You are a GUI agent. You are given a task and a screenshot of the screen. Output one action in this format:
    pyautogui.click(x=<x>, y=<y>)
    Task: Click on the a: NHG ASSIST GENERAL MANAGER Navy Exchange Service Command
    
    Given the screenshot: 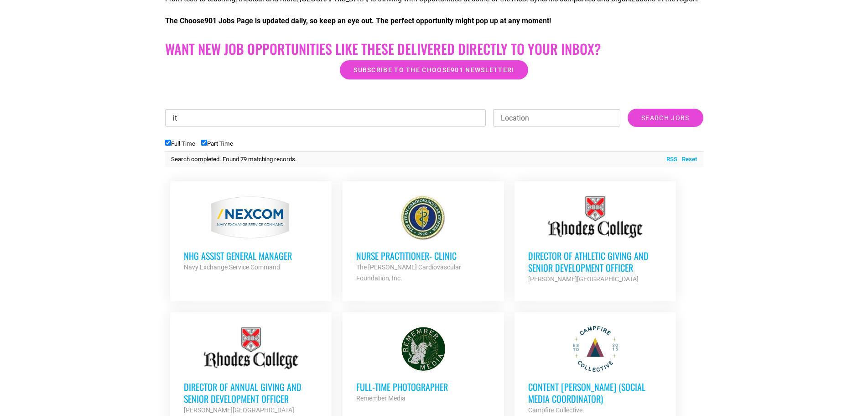 What is the action you would take?
    pyautogui.click(x=251, y=234)
    